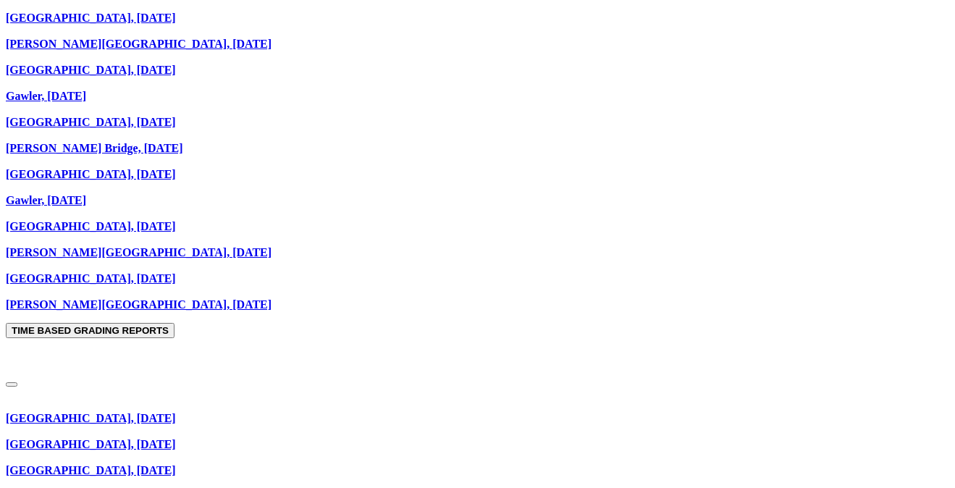 This screenshot has height=488, width=955. Describe the element at coordinates (90, 330) in the screenshot. I see `button: TIME BASED GRADING REPORTS` at that location.